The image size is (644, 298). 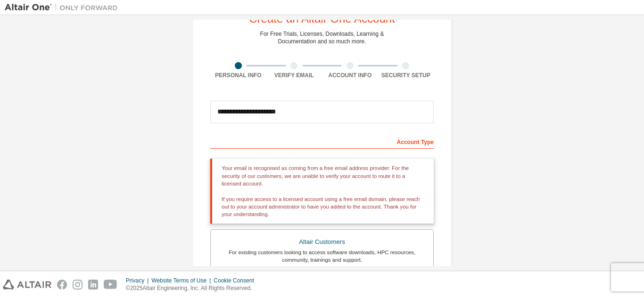 What do you see at coordinates (322, 19) in the screenshot?
I see `div: Create an Altair One Account` at bounding box center [322, 19].